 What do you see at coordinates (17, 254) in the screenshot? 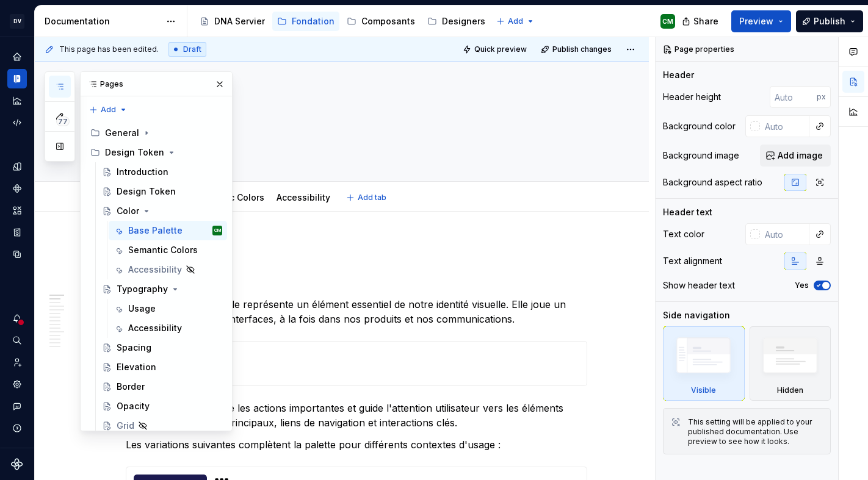
I see `a: Data sources` at bounding box center [17, 254].